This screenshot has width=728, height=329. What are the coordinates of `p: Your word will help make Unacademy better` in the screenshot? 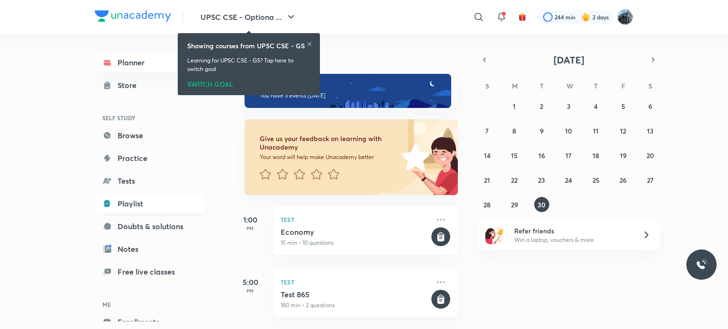 It's located at (329, 157).